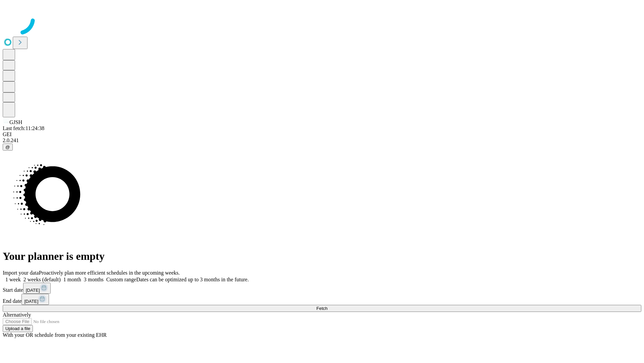 This screenshot has height=363, width=644. I want to click on button: Fetch, so click(322, 308).